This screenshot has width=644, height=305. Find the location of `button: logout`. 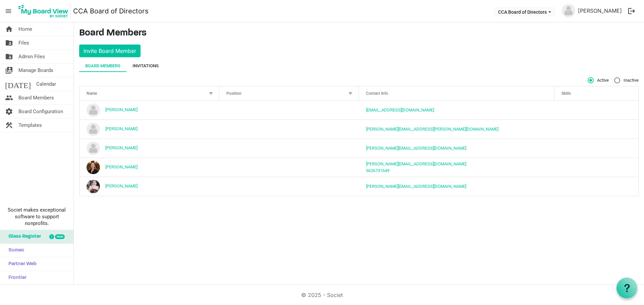

button: logout is located at coordinates (632, 11).